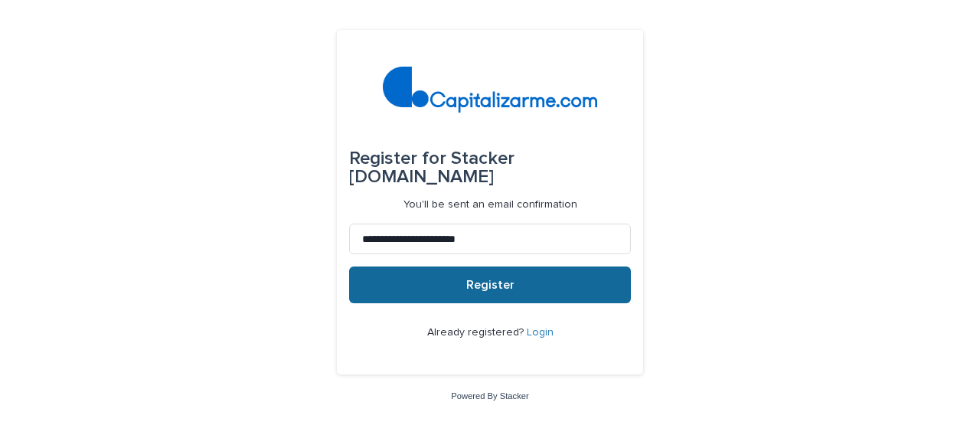 The image size is (980, 448). What do you see at coordinates (490, 285) in the screenshot?
I see `button: Register` at bounding box center [490, 285].